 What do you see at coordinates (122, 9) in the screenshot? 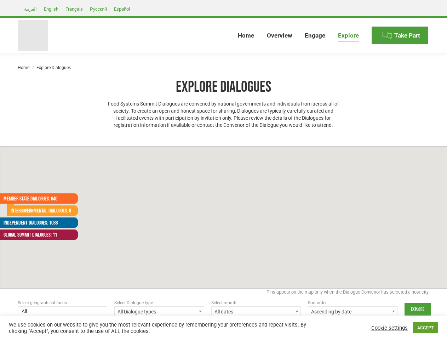
I see `span: Español` at bounding box center [122, 9].